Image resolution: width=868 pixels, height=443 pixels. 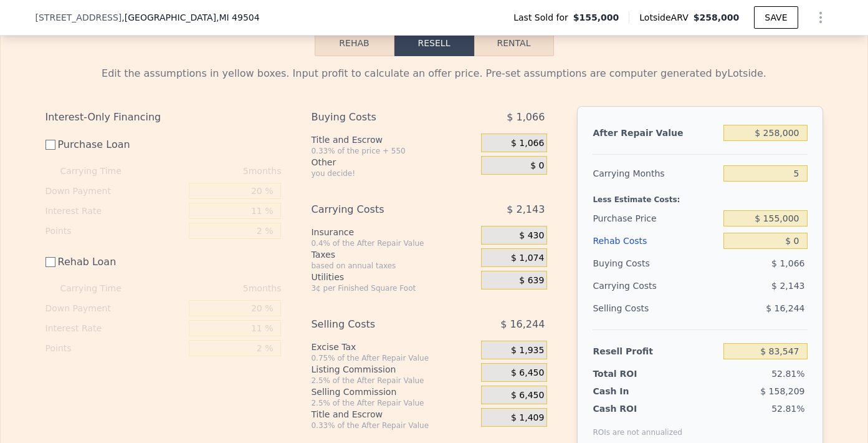 What do you see at coordinates (115, 145) in the screenshot?
I see `label: Purchase Loan` at bounding box center [115, 145].